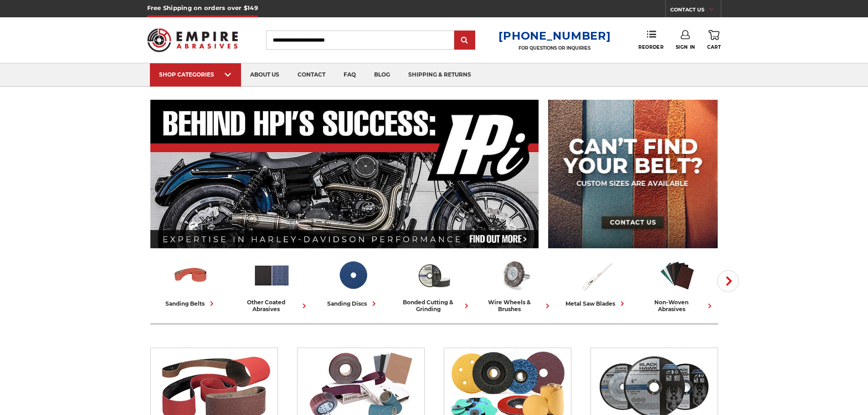 The image size is (868, 415). What do you see at coordinates (272, 306) in the screenshot?
I see `div: other coated abrasives` at bounding box center [272, 306].